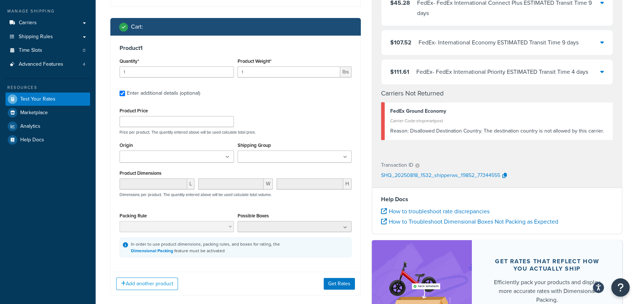 This screenshot has height=304, width=637. What do you see at coordinates (163, 93) in the screenshot?
I see `div: Enter additional details (optional)` at bounding box center [163, 93].